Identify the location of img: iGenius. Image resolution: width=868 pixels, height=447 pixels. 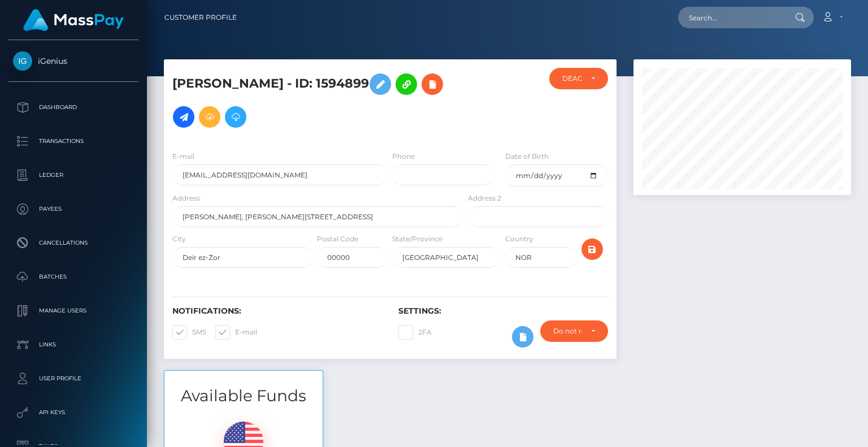
(22, 61).